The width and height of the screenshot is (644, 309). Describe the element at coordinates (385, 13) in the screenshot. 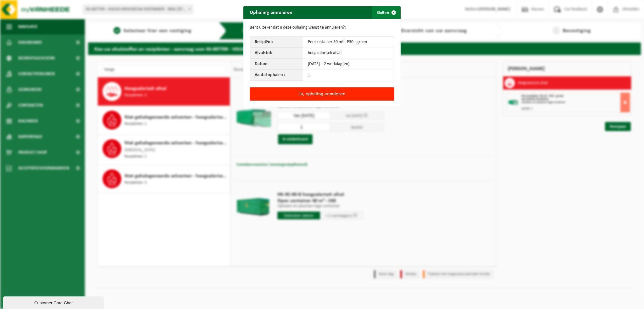

I see `button: Sluiten` at that location.